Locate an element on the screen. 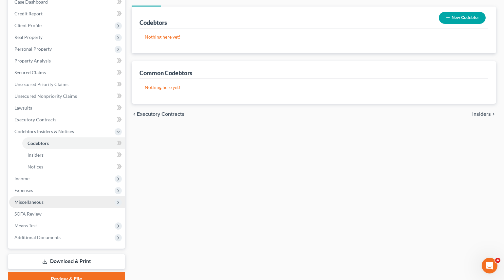 The height and width of the screenshot is (280, 504). div: Common Codebtors is located at coordinates (166, 73).